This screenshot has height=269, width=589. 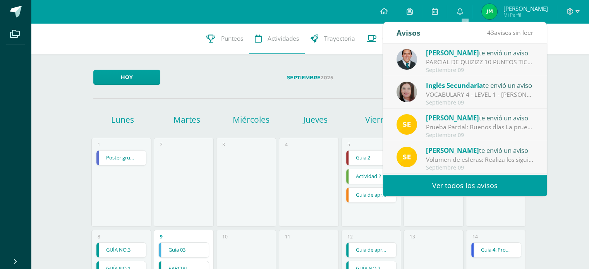 I want to click on div: Actividad 2 | Tarea, so click(x=371, y=176).